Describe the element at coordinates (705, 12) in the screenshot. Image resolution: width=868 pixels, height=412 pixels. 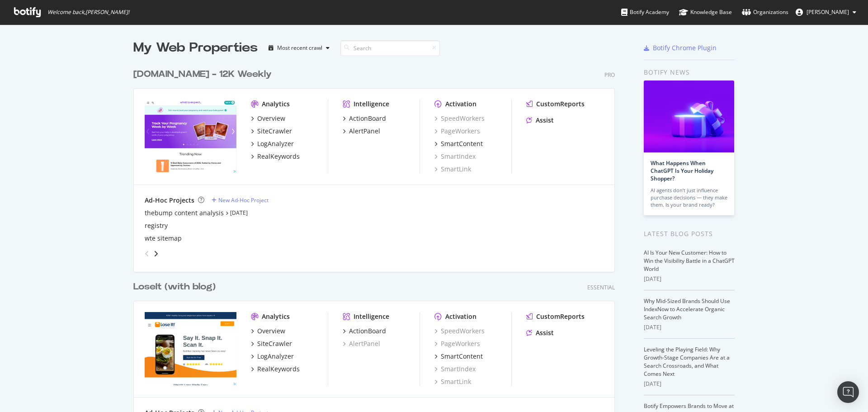
I see `div: Knowledge Base` at that location.